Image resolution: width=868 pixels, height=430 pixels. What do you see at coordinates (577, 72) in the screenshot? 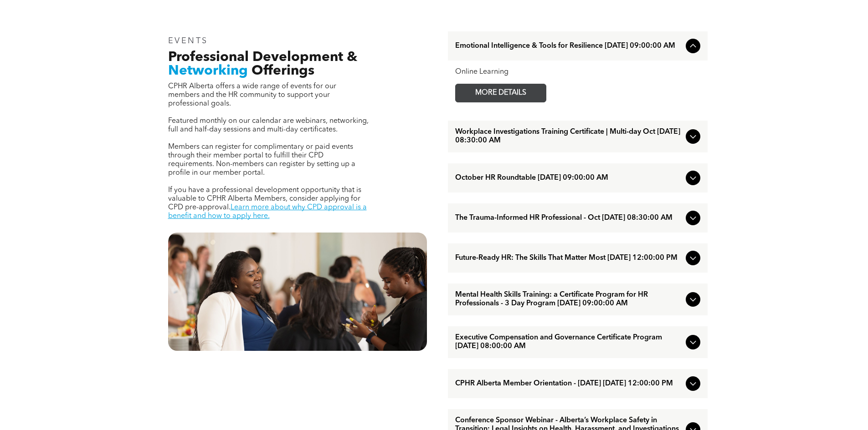
I see `div: Online Learning` at bounding box center [577, 72].